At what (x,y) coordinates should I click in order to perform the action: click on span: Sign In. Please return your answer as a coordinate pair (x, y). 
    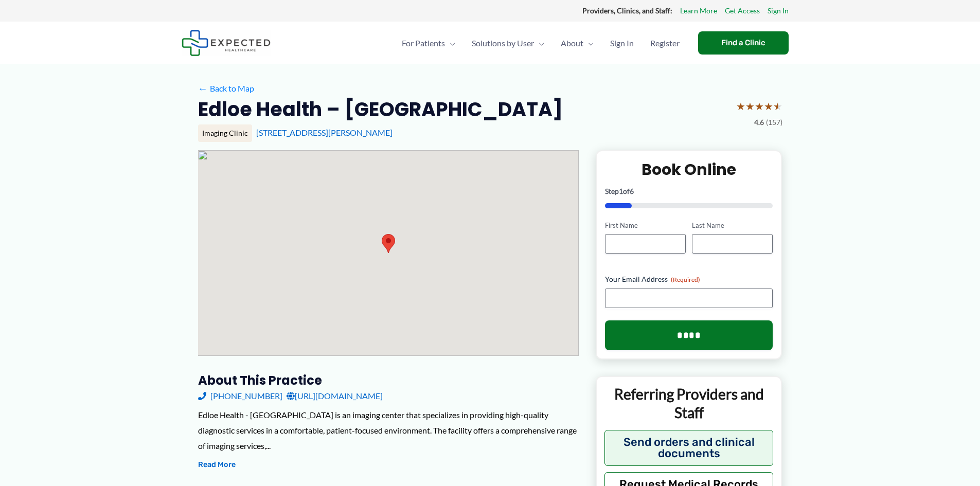
    Looking at the image, I should click on (622, 44).